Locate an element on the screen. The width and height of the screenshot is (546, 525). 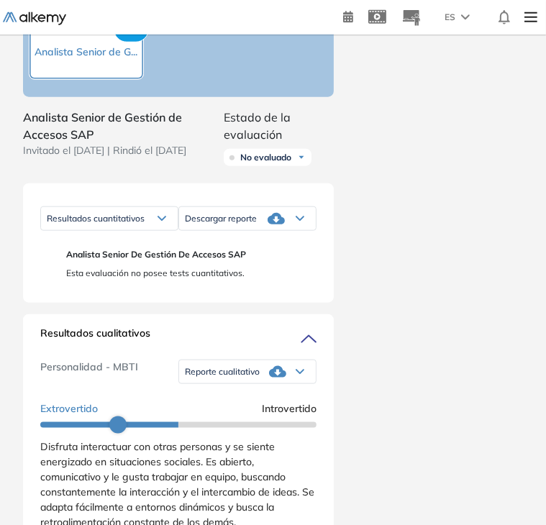
img: arrow is located at coordinates (465, 17).